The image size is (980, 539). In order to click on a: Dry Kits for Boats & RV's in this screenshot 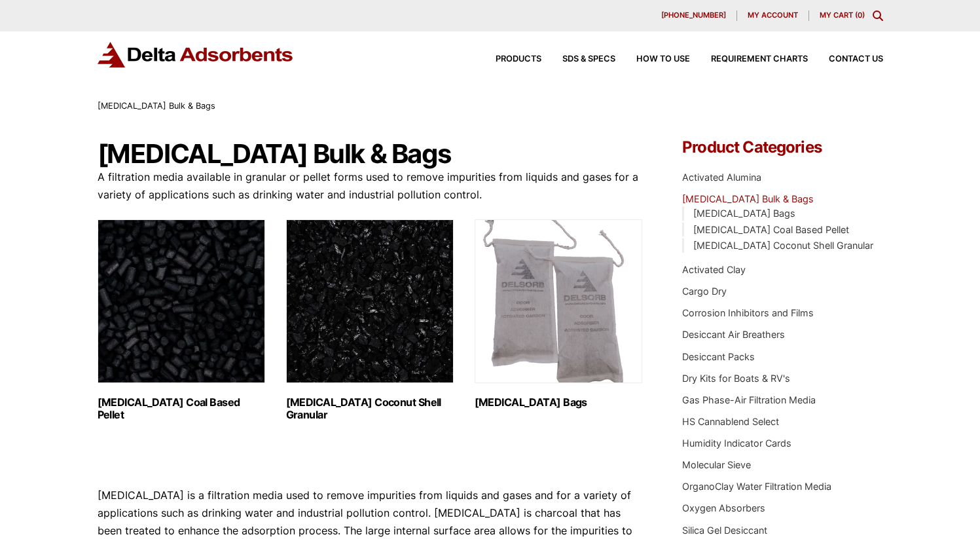, I will do `click(736, 377)`.